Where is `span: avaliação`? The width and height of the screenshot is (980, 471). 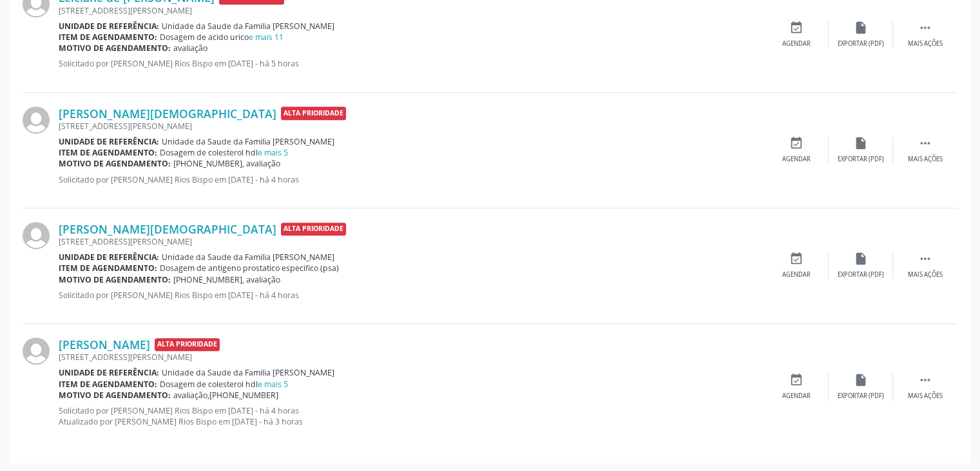
span: avaliação is located at coordinates (190, 48).